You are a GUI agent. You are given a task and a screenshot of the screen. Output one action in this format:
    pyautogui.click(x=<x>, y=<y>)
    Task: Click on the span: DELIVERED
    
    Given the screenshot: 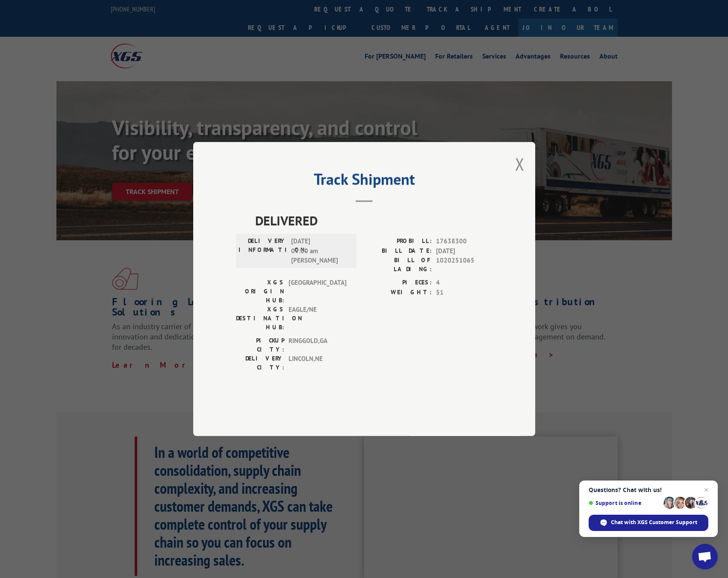 What is the action you would take?
    pyautogui.click(x=373, y=220)
    